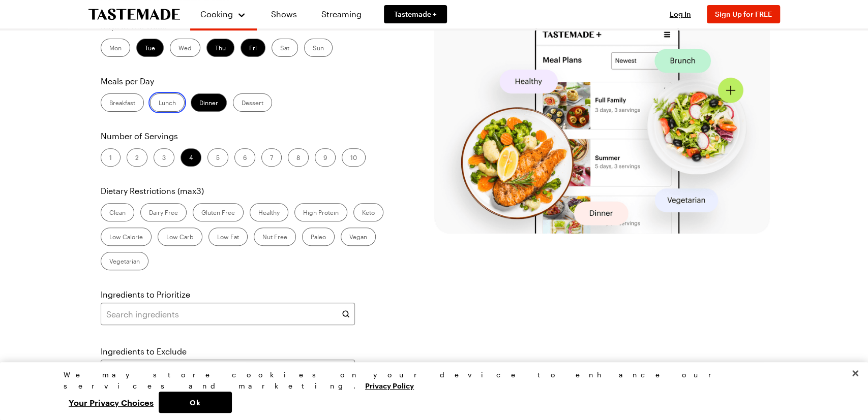  I want to click on label: Dessert, so click(252, 103).